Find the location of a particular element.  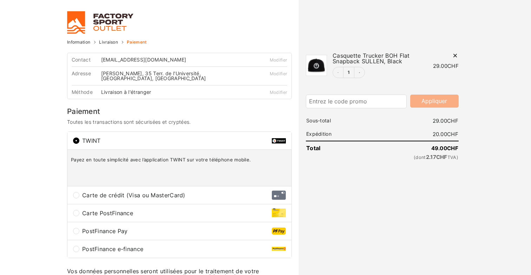

th: Total is located at coordinates (331, 148).